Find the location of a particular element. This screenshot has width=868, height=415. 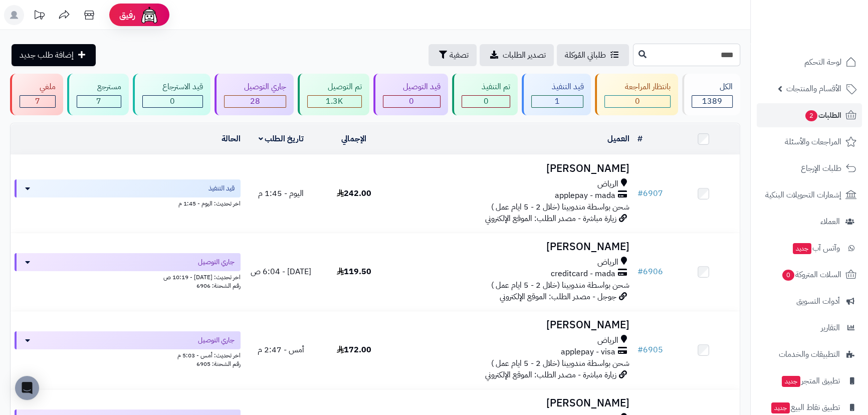

a: المراجعات والأسئلة is located at coordinates (809, 142).